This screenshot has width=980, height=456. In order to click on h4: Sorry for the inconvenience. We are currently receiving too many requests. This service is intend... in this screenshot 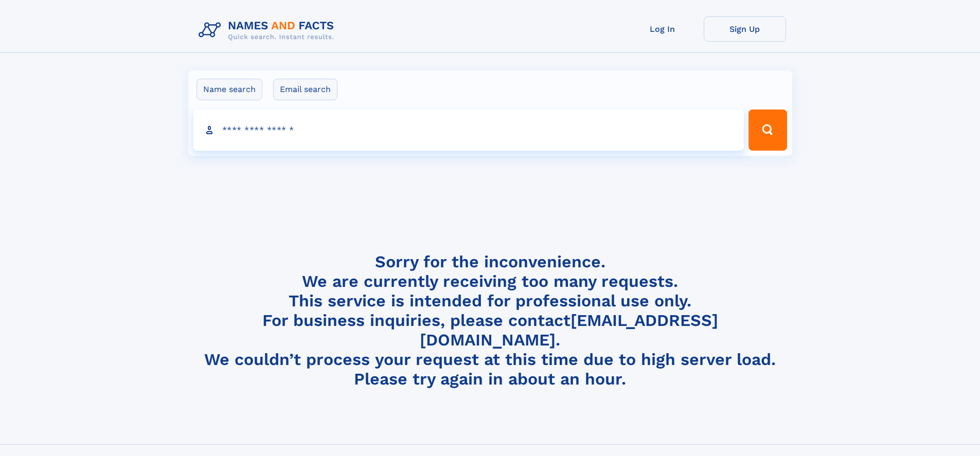, I will do `click(490, 321)`.